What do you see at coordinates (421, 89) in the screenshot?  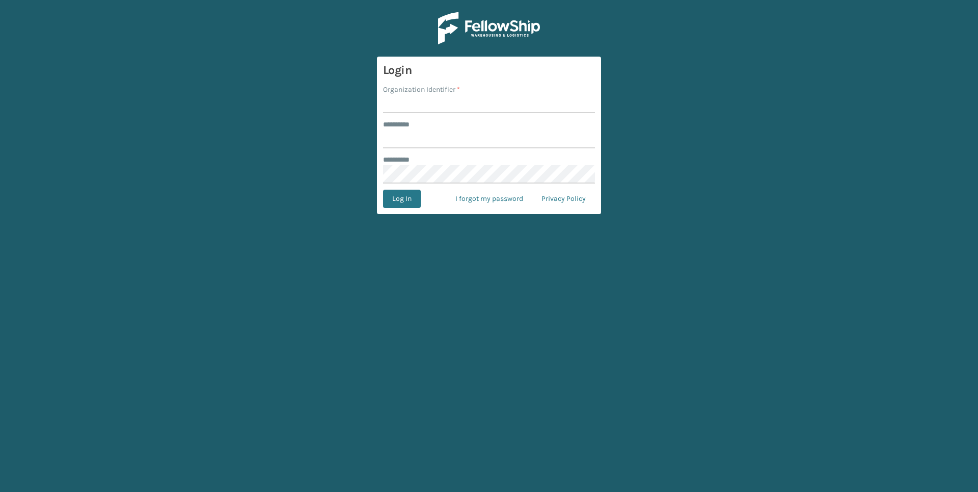 I see `label: Organization Identifier` at bounding box center [421, 89].